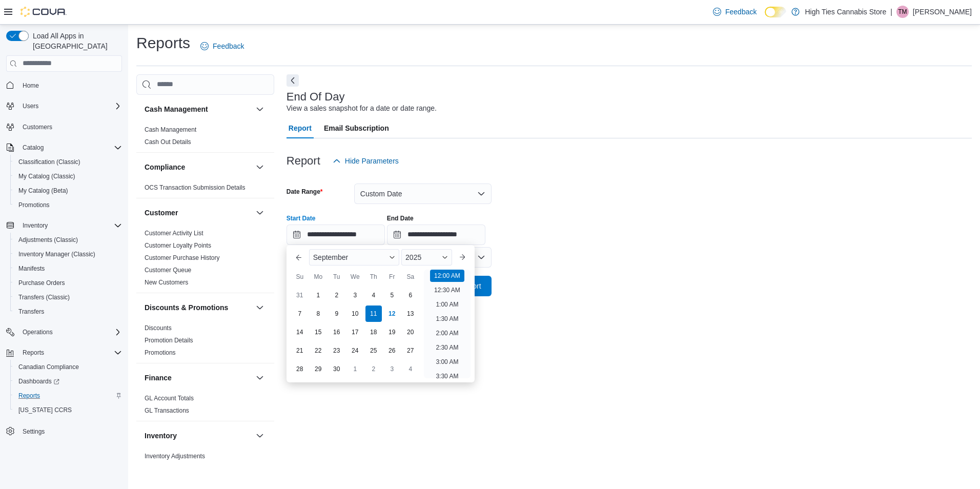 The image size is (980, 489). I want to click on img: Cova, so click(44, 11).